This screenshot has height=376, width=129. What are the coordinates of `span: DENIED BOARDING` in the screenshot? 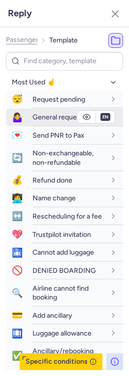 It's located at (64, 270).